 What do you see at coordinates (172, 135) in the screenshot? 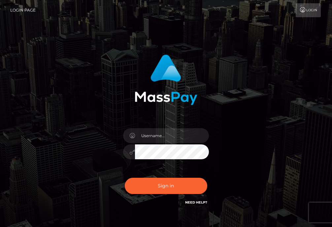
I see `input: Username...` at bounding box center [172, 135].